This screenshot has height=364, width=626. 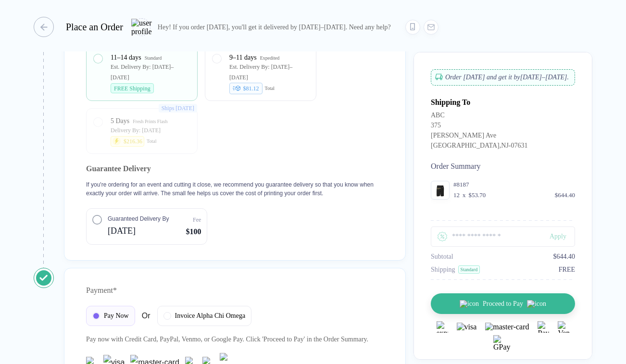 What do you see at coordinates (503, 345) in the screenshot?
I see `img: GPay` at bounding box center [503, 345].